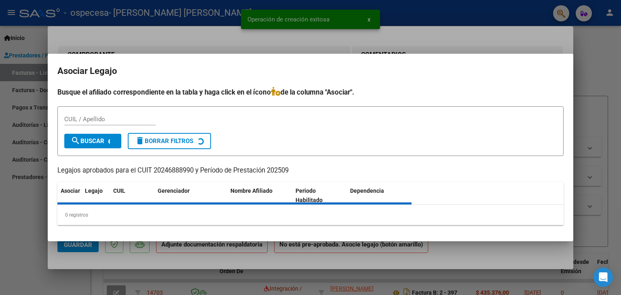 Image resolution: width=621 pixels, height=295 pixels. I want to click on p: Legajos aprobados para el CUIT 20246888990 y Período de Prestación 202509, so click(310, 171).